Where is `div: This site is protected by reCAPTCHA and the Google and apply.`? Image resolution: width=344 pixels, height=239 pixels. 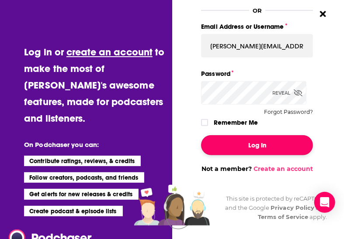 div: This site is protected by reCAPTCHA and the Google and apply. is located at coordinates (271, 208).